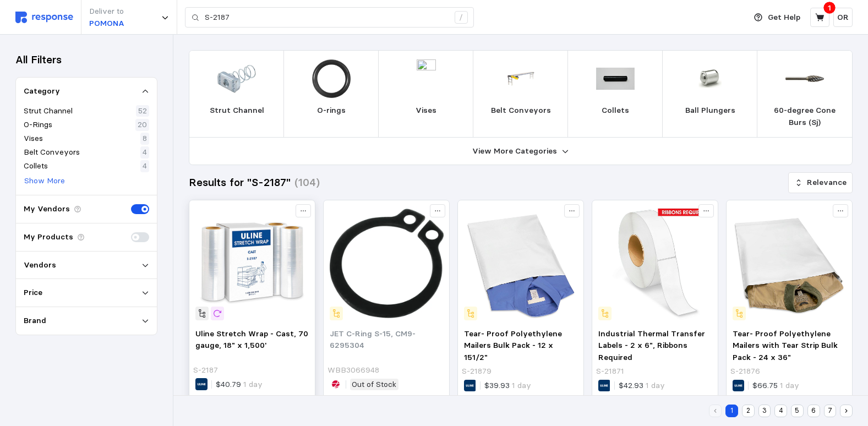  What do you see at coordinates (38, 60) in the screenshot?
I see `h3: All Filters` at bounding box center [38, 60].